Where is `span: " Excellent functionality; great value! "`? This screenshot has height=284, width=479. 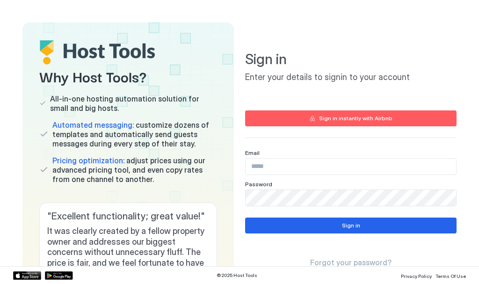
span: " Excellent functionality; great value! " is located at coordinates (128, 216).